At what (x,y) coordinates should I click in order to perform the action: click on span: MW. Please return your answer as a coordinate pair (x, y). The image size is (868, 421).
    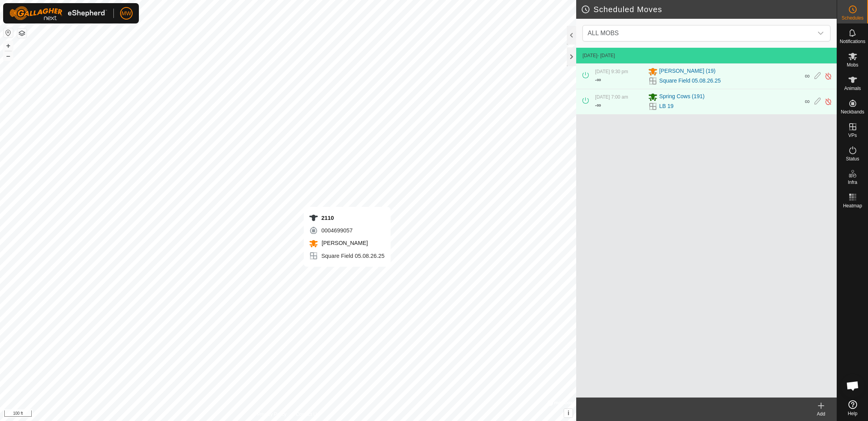
    Looking at the image, I should click on (127, 13).